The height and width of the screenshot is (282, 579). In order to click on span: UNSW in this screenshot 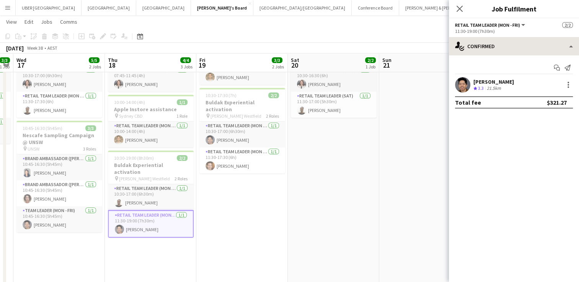, I will do `click(33, 149)`.